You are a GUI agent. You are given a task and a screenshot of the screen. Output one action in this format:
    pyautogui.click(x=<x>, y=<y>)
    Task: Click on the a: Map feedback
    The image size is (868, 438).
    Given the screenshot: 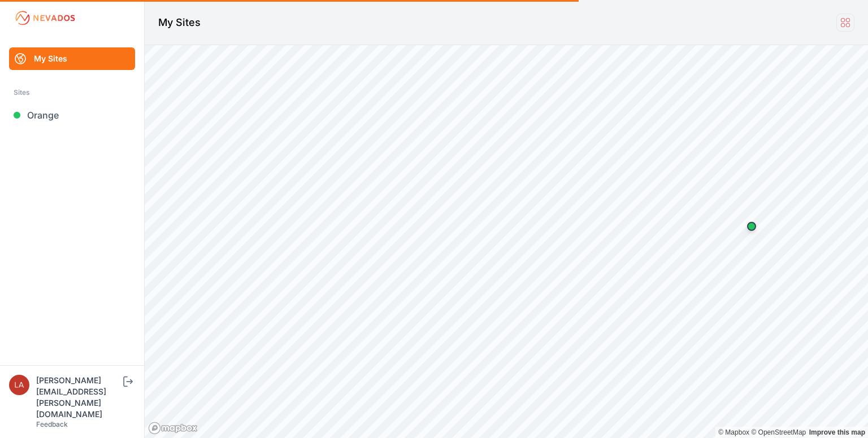 What is the action you would take?
    pyautogui.click(x=837, y=433)
    